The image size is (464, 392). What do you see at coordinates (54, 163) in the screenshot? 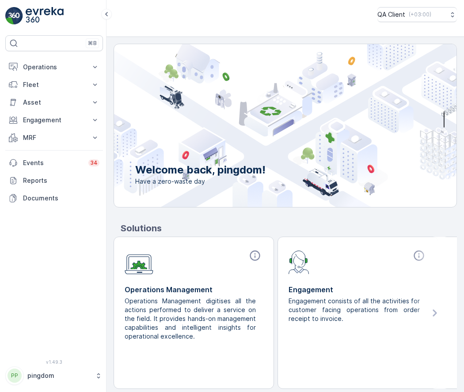
I see `a: Events34` at bounding box center [54, 163].